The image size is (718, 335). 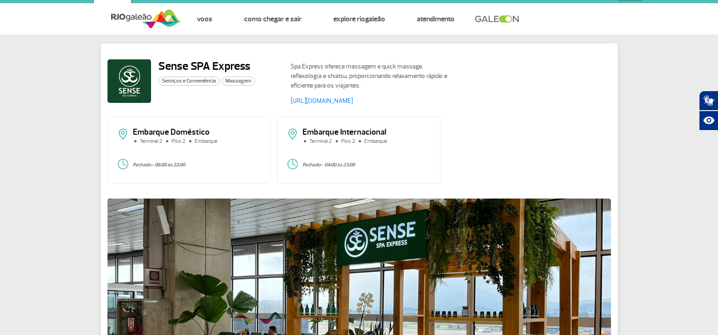 What do you see at coordinates (359, 19) in the screenshot?
I see `a: Explore RIOgaleão` at bounding box center [359, 19].